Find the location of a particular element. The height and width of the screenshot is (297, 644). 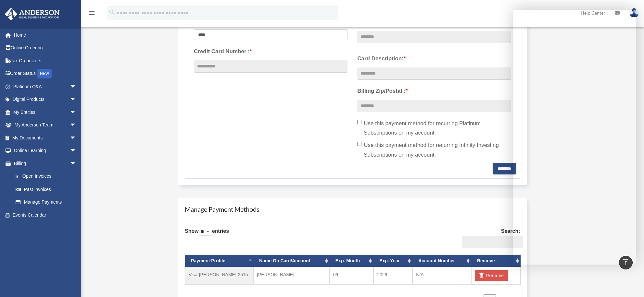

a: $Open Invoices is located at coordinates (48, 177).